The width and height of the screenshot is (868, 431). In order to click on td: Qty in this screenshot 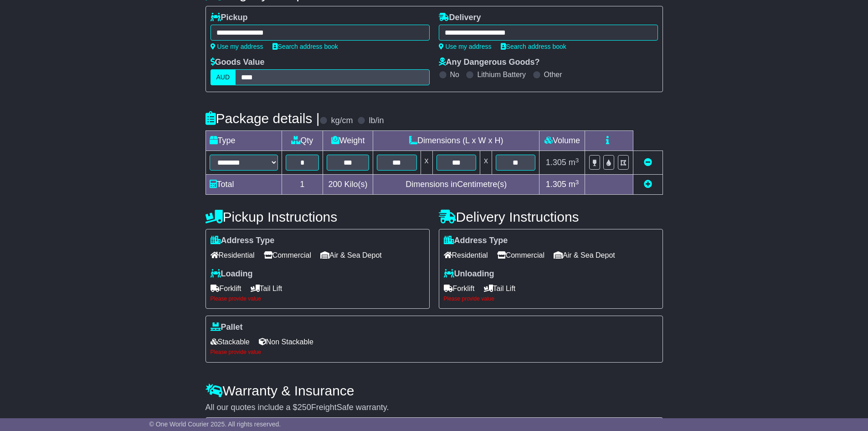, I will do `click(302, 141)`.